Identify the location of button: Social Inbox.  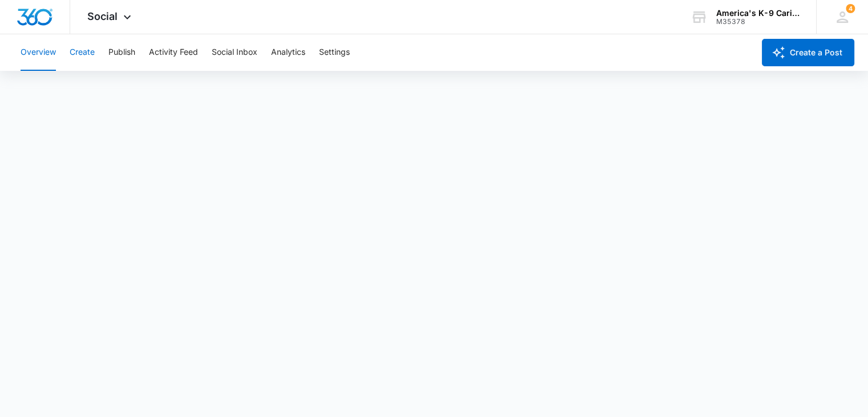
(235, 52).